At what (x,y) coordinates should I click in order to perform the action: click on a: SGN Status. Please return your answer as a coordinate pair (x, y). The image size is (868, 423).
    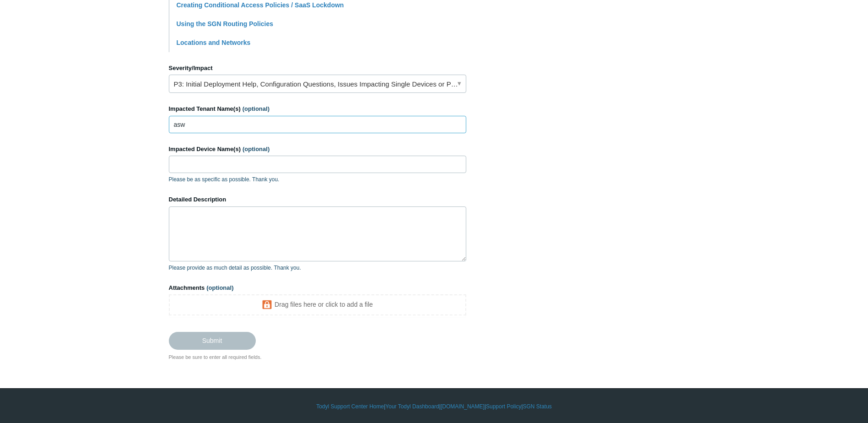
    Looking at the image, I should click on (538, 407).